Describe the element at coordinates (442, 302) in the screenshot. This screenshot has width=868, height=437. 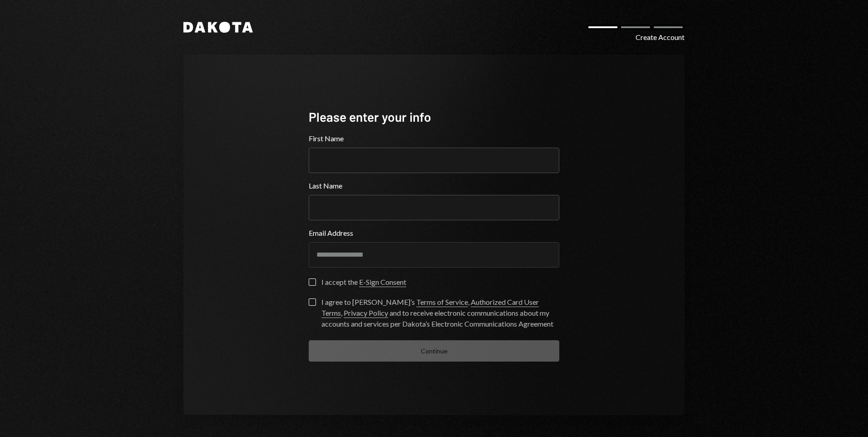
I see `a: Terms of Service` at that location.